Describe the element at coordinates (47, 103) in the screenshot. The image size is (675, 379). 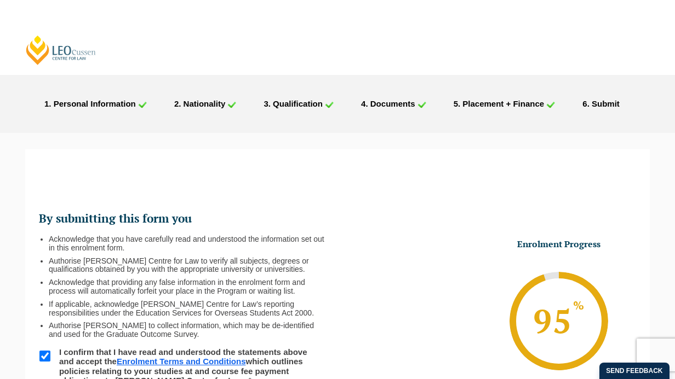
I see `span: 1` at that location.